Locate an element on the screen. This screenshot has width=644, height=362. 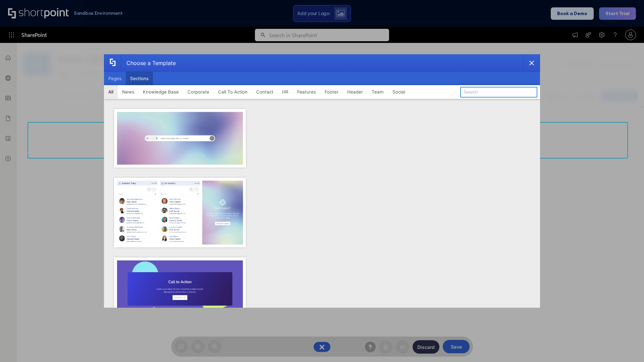
button: Knowledge Base is located at coordinates (161, 92).